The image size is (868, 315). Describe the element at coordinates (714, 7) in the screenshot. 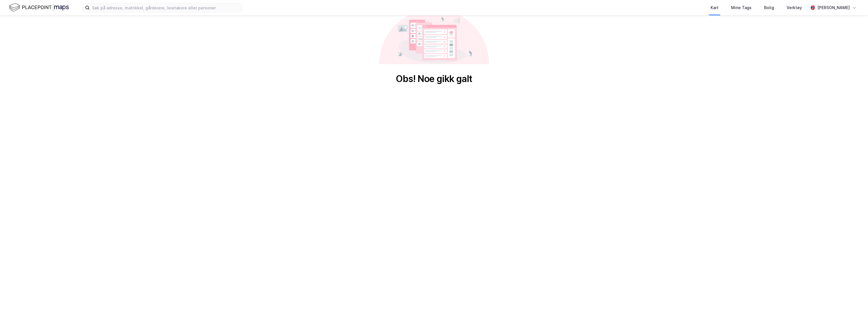

I see `div: Kart` at that location.